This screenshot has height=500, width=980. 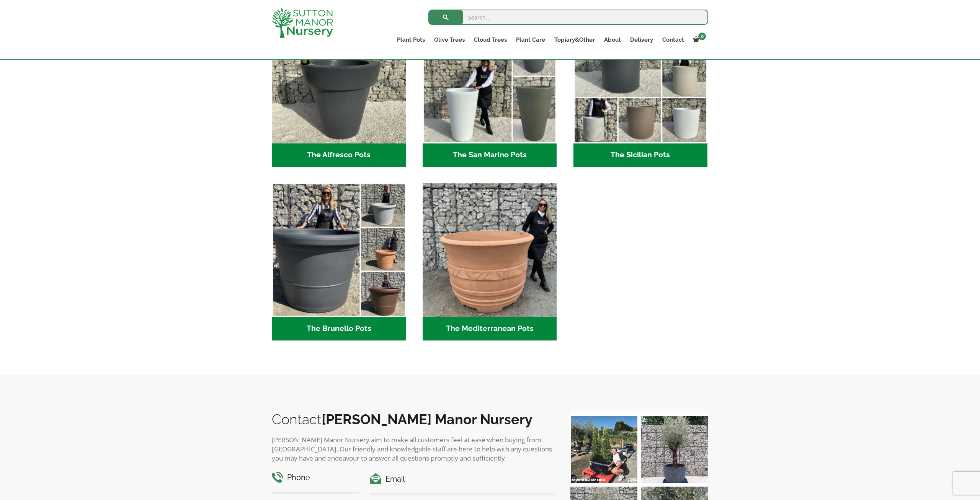 What do you see at coordinates (490, 250) in the screenshot?
I see `img: The Mediterranean Pots` at bounding box center [490, 250].